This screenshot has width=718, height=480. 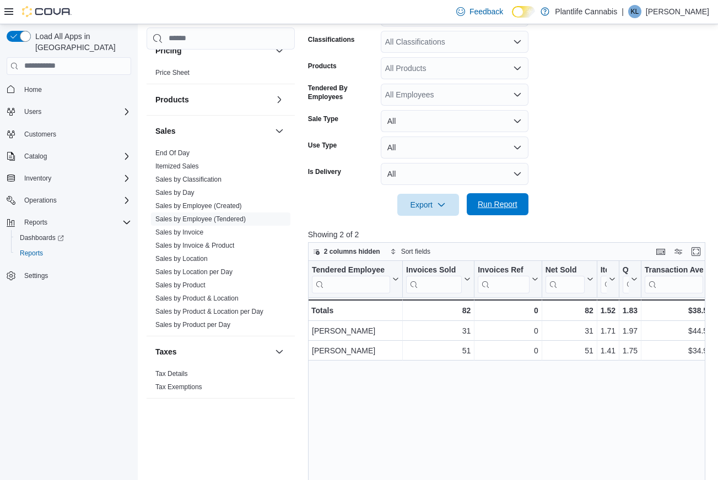 What do you see at coordinates (69, 156) in the screenshot?
I see `button: Catalog` at bounding box center [69, 156].